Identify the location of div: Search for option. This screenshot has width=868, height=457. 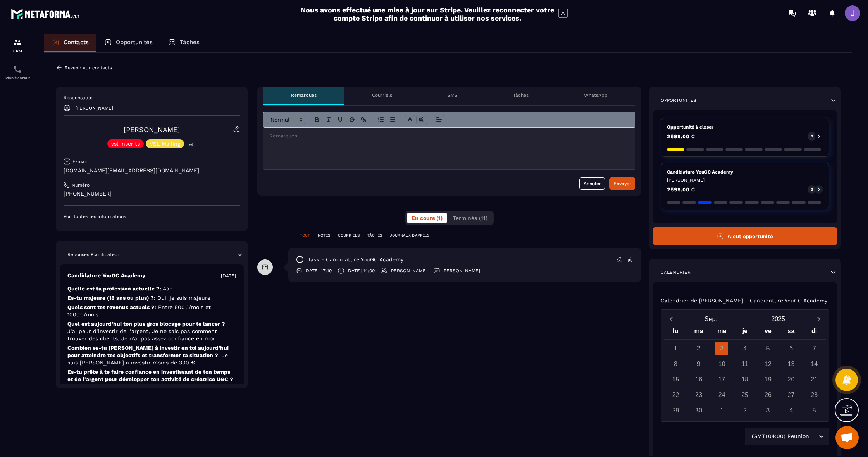
(787, 436).